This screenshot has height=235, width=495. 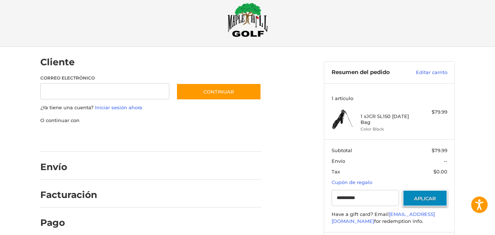 I want to click on label: Correo electrónico, so click(x=105, y=78).